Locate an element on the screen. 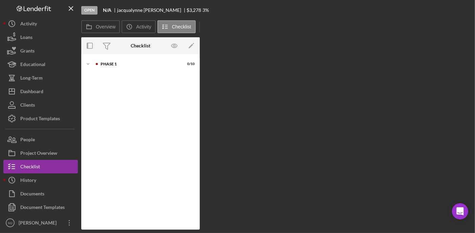 This screenshot has width=475, height=233. div: People is located at coordinates (27, 140).